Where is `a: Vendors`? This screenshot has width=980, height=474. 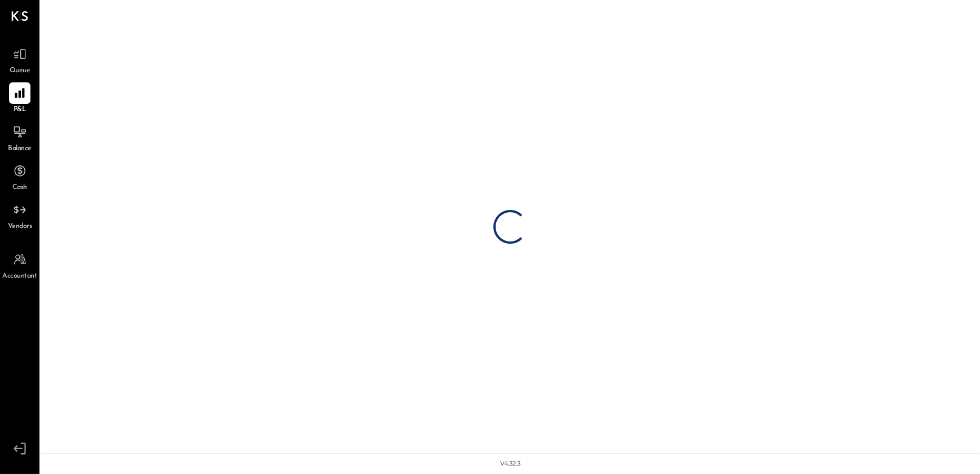
a: Vendors is located at coordinates (20, 215).